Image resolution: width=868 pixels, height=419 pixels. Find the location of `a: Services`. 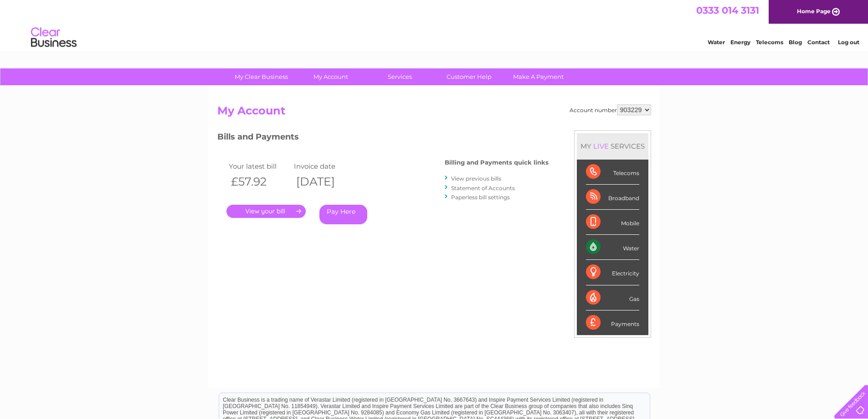

a: Services is located at coordinates (400, 77).